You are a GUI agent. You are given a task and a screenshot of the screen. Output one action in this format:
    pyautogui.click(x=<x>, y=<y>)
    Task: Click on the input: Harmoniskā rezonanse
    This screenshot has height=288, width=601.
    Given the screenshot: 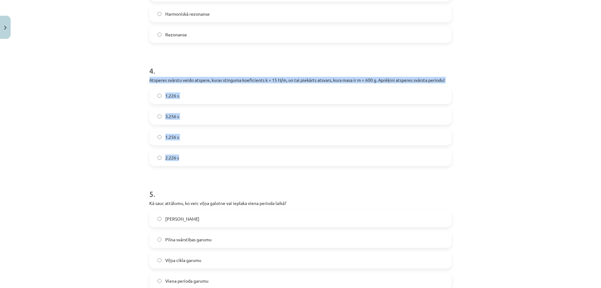 What is the action you would take?
    pyautogui.click(x=159, y=14)
    